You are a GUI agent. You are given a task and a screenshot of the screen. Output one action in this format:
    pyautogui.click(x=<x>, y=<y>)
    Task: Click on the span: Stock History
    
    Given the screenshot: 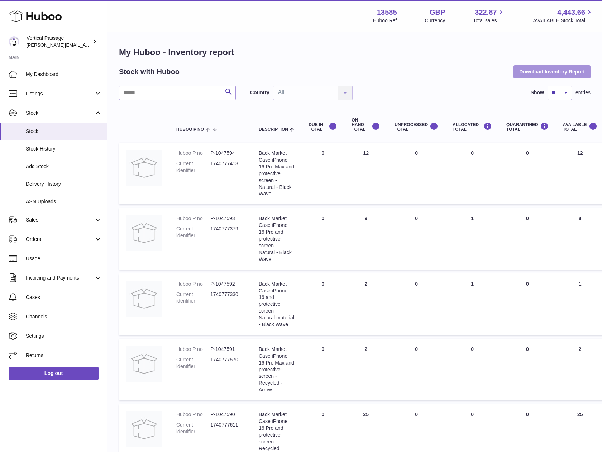 What is the action you would take?
    pyautogui.click(x=64, y=149)
    